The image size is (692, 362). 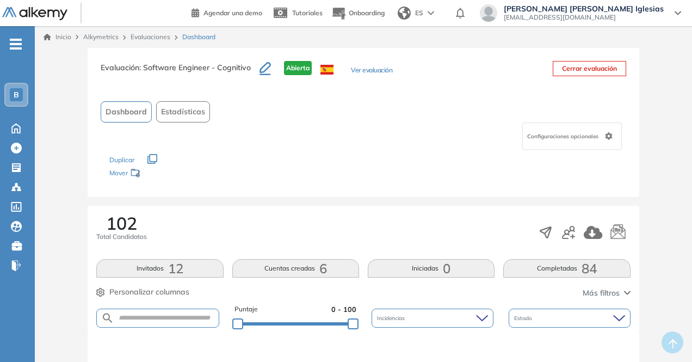 I want to click on img: world, so click(x=404, y=13).